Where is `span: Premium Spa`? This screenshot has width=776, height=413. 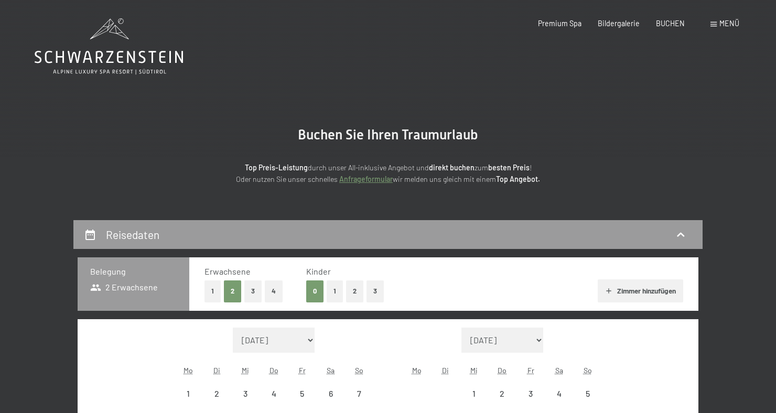 span: Premium Spa is located at coordinates (560, 23).